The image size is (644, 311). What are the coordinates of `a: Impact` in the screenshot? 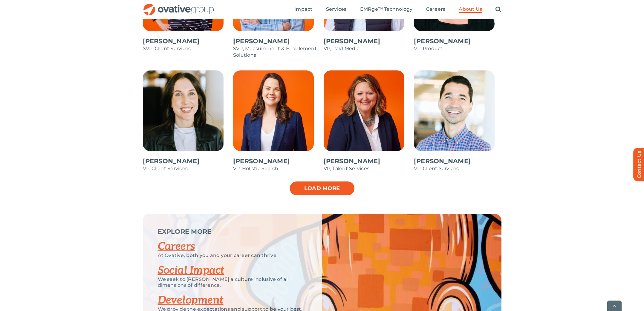 It's located at (303, 9).